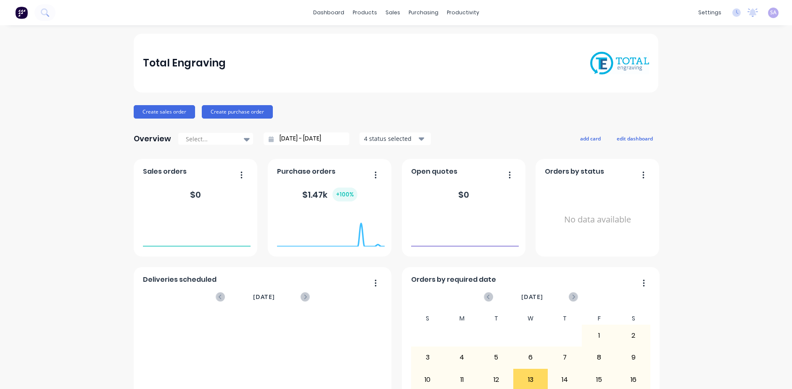 The height and width of the screenshot is (389, 792). Describe the element at coordinates (531, 318) in the screenshot. I see `div: W` at that location.